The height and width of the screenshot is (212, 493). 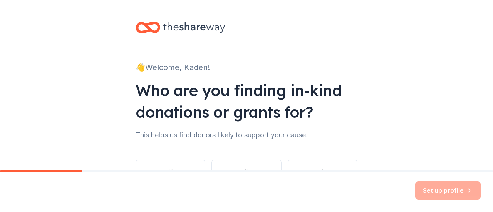 I want to click on div: This helps us find donors likely to support your cause., so click(x=247, y=135).